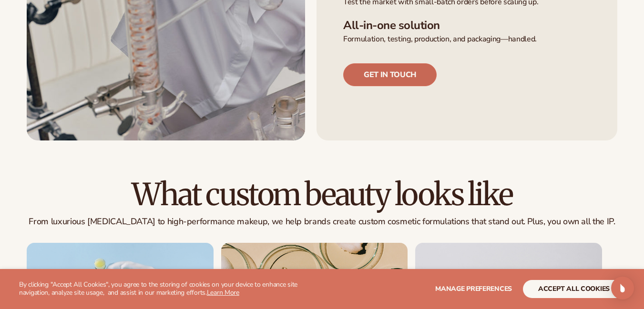 This screenshot has height=309, width=644. Describe the element at coordinates (474, 289) in the screenshot. I see `button: Manage preferences` at that location.